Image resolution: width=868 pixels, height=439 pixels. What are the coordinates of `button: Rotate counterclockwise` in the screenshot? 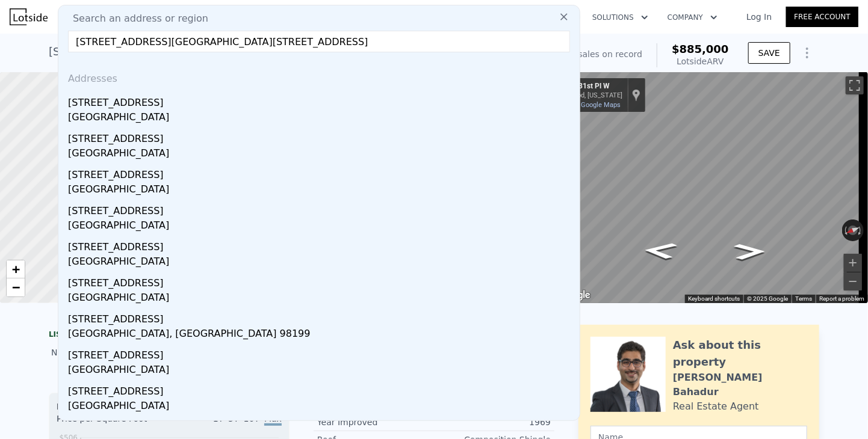 It's located at (845, 230).